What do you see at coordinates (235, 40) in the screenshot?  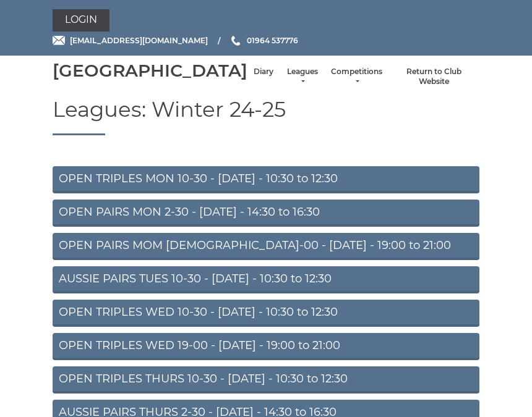 I see `img: Phone us` at bounding box center [235, 40].